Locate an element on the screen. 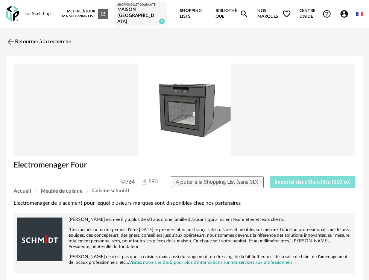 Image resolution: width=369 pixels, height=280 pixels. img: Product pack shot is located at coordinates (184, 110).